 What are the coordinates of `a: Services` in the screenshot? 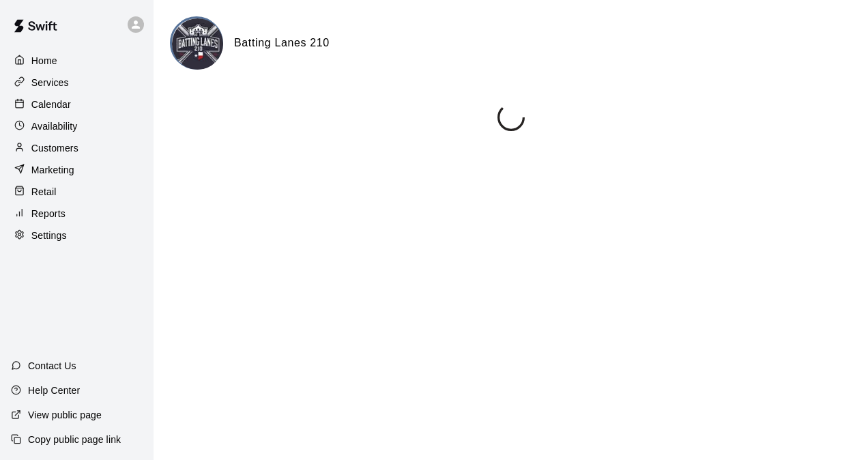 It's located at (76, 83).